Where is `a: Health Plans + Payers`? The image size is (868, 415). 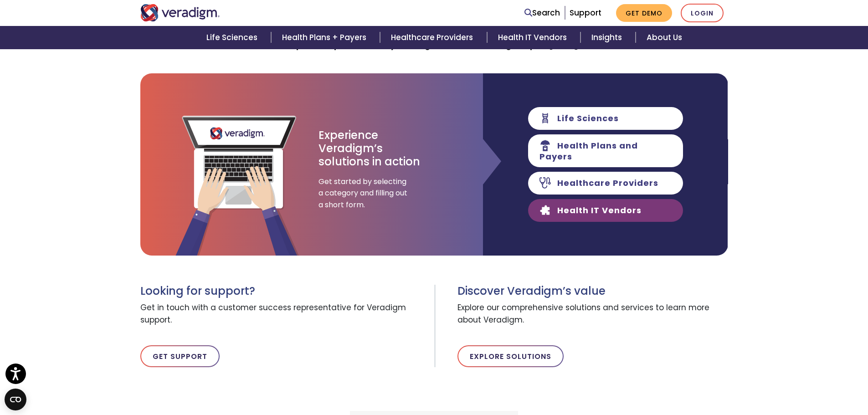
a: Health Plans + Payers is located at coordinates (325, 37).